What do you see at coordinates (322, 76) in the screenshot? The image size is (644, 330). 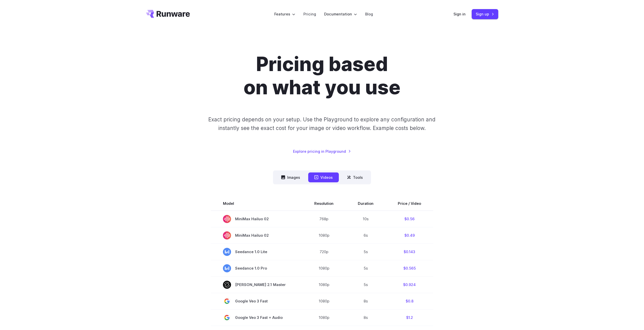 I see `h1: Pricing based on what you use` at bounding box center [322, 76].